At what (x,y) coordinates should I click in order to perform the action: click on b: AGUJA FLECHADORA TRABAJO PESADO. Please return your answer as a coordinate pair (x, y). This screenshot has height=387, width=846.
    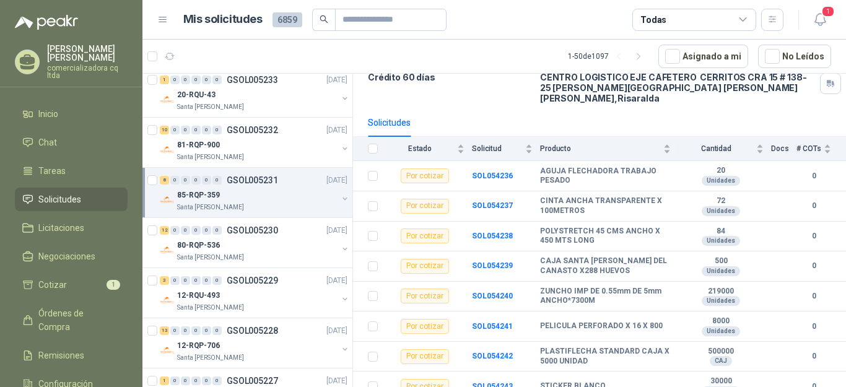
    Looking at the image, I should click on (605, 176).